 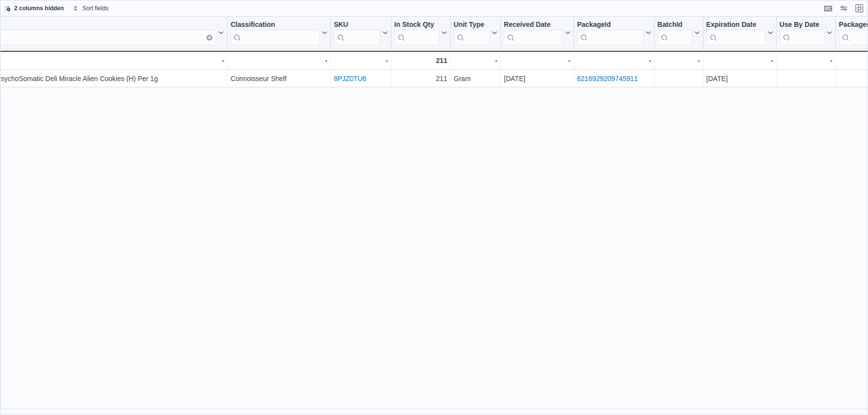 I want to click on span: 2 columns hidden, so click(x=39, y=8).